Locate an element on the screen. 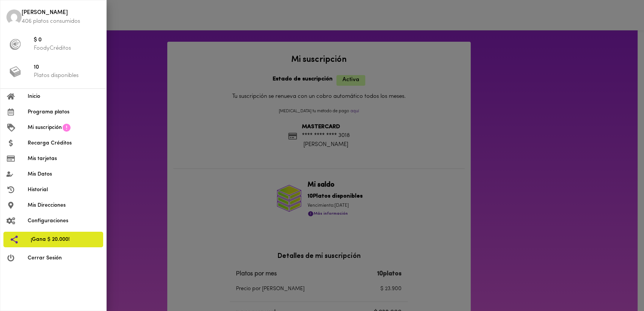  img: foody-creditos-black.png is located at coordinates (15, 44).